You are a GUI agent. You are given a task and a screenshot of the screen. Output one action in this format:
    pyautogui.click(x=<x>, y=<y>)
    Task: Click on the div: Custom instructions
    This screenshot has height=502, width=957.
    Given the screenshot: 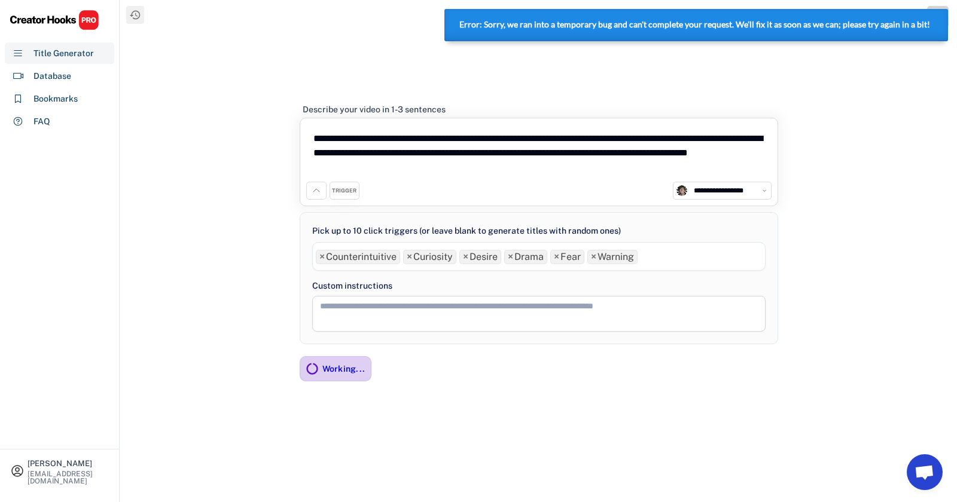 What is the action you would take?
    pyautogui.click(x=539, y=286)
    